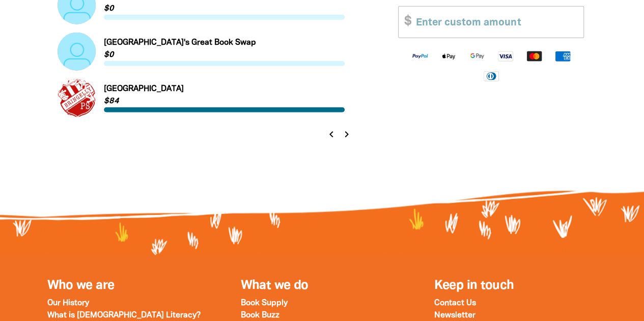 The width and height of the screenshot is (644, 321). I want to click on i: chevron_left, so click(331, 134).